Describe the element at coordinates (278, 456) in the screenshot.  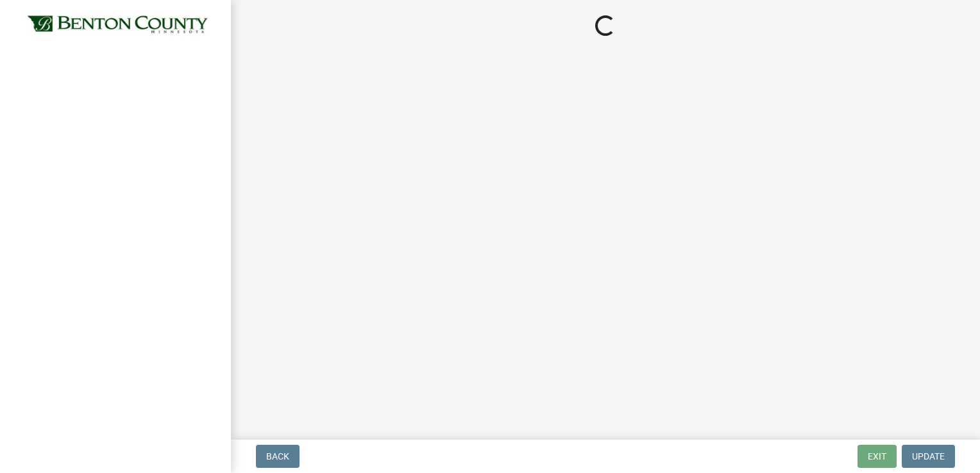
I see `button: Back` at that location.